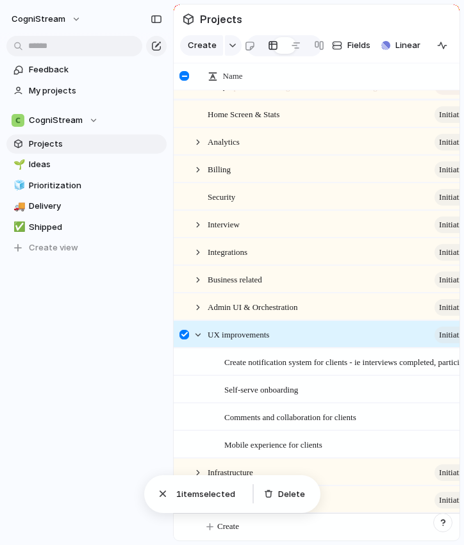 The width and height of the screenshot is (464, 545). What do you see at coordinates (86, 165) in the screenshot?
I see `a: 🌱Ideas` at bounding box center [86, 165].